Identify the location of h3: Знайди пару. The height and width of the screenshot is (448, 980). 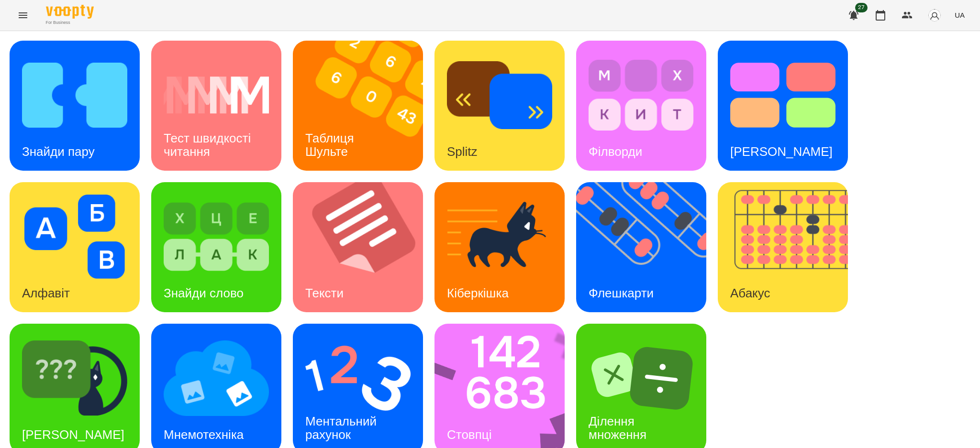
(58, 151).